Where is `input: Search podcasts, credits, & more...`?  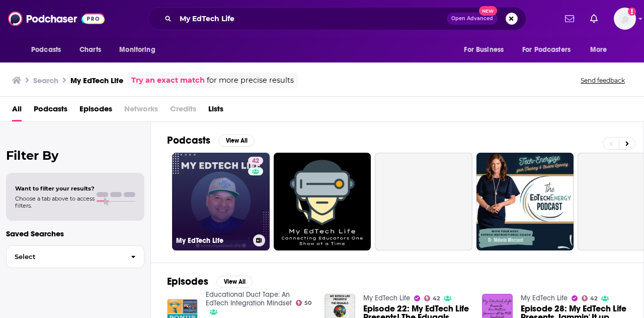
input: Search podcasts, credits, & more... is located at coordinates (311, 19).